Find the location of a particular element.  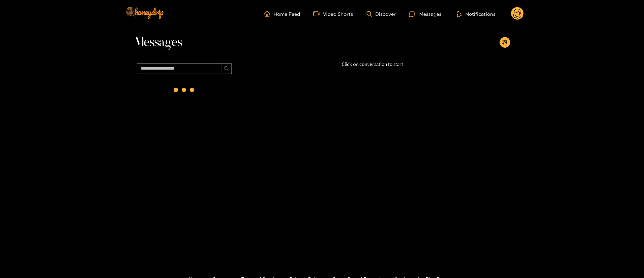

div: Messages is located at coordinates (425, 14).